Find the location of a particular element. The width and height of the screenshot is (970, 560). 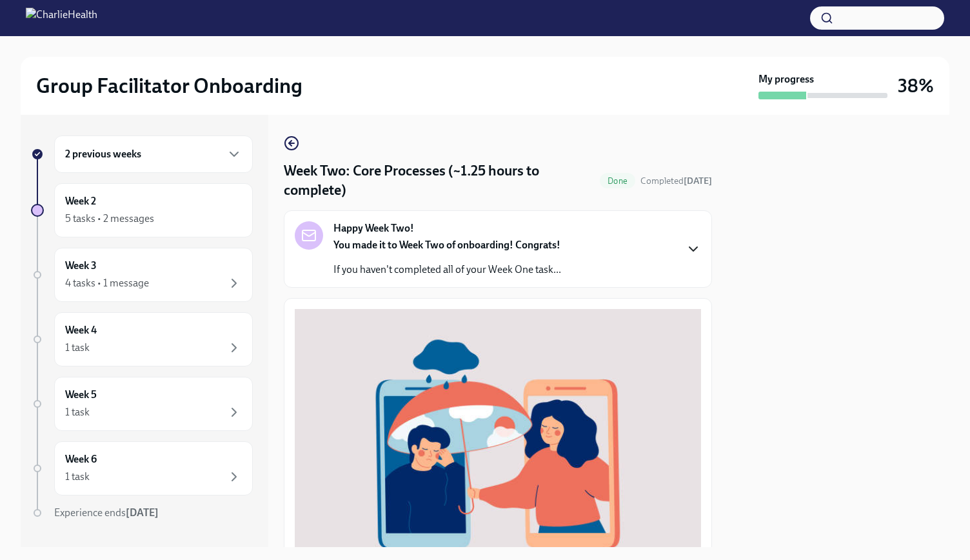

span: Completed is located at coordinates (676, 181).